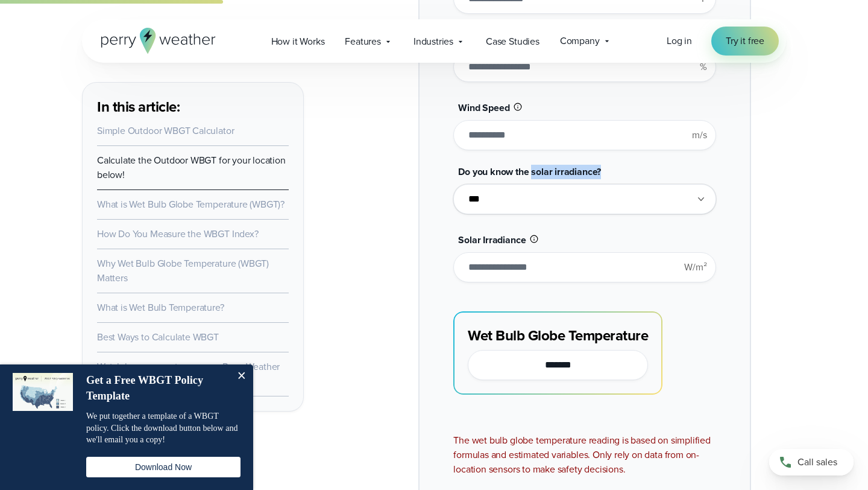 The image size is (868, 490). What do you see at coordinates (745, 41) in the screenshot?
I see `span: Try it free` at bounding box center [745, 41].